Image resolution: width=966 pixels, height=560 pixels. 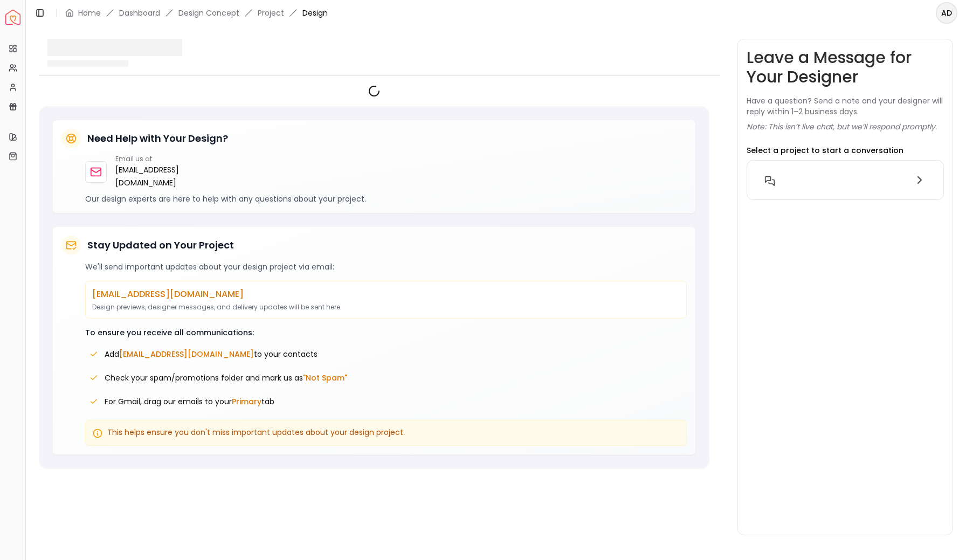 What do you see at coordinates (13, 17) in the screenshot?
I see `img: Spacejoy Logo` at bounding box center [13, 17].